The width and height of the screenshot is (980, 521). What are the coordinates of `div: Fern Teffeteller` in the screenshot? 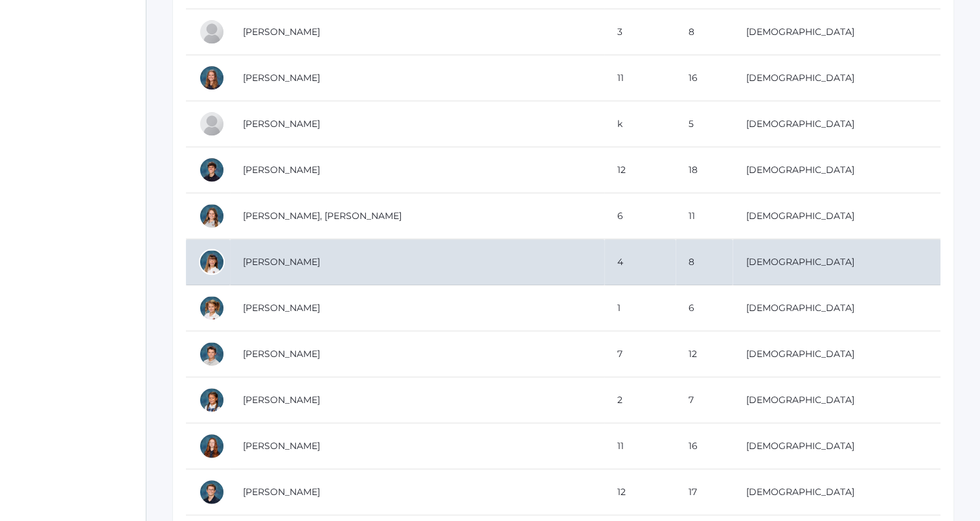 It's located at (212, 400).